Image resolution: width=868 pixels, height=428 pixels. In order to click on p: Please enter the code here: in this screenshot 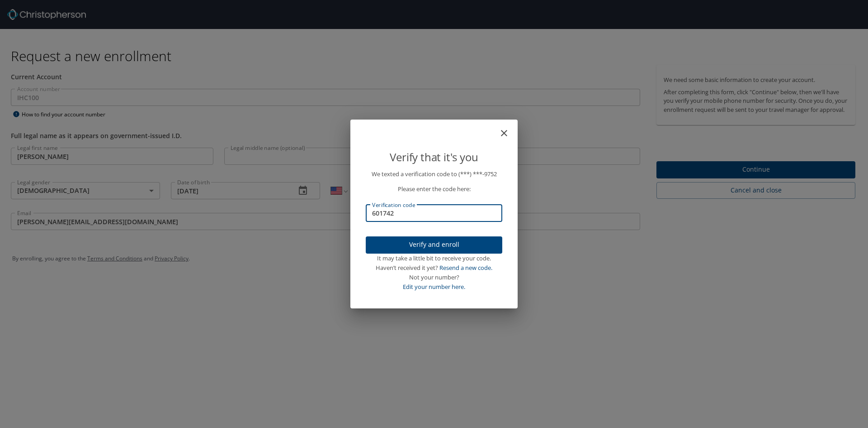, I will do `click(434, 189)`.